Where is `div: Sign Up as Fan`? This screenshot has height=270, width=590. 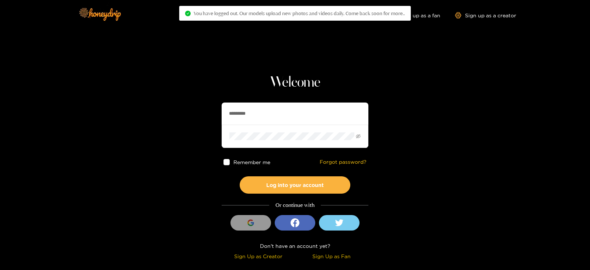 div: Sign Up as Fan is located at coordinates (332, 256).